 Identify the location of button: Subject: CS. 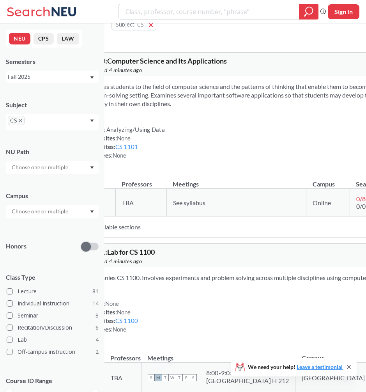
(134, 25).